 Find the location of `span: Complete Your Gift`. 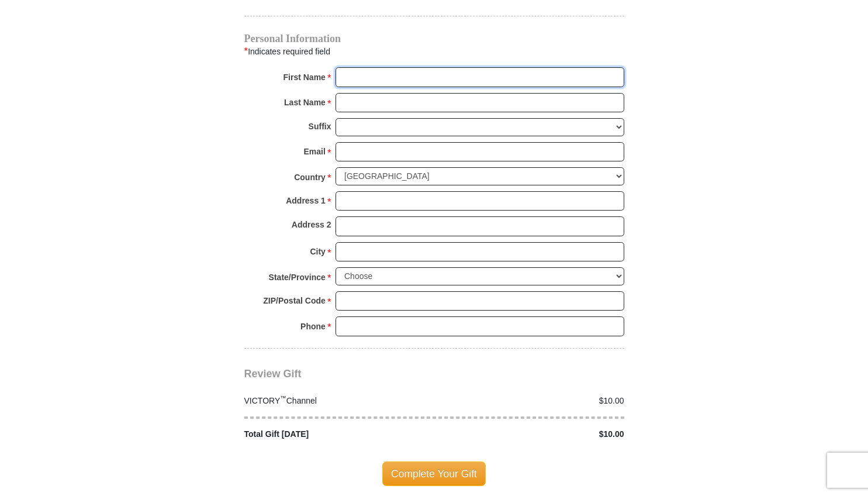

span: Complete Your Gift is located at coordinates (434, 473).